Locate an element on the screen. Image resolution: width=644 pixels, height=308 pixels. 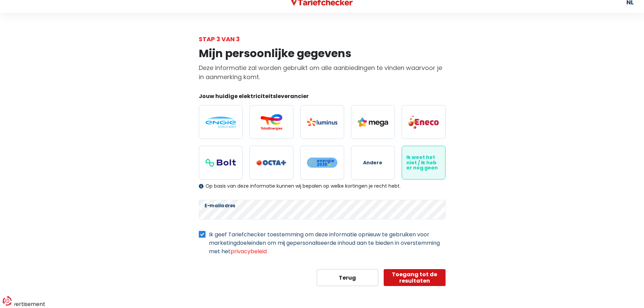
legend: Jouw huidige elektriciteitsleverancier is located at coordinates (322, 97).